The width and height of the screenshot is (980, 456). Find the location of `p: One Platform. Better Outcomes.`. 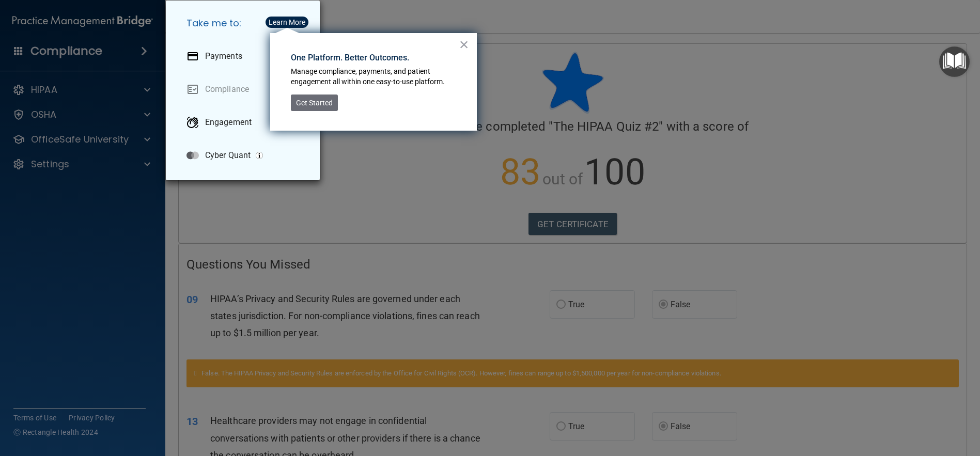

p: One Platform. Better Outcomes. is located at coordinates (375, 58).